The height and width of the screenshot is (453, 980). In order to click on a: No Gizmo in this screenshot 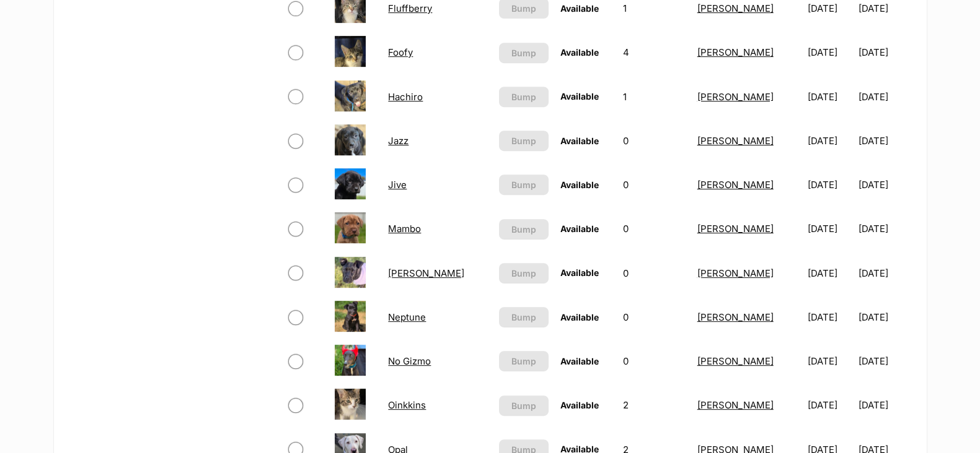, I will do `click(409, 361)`.